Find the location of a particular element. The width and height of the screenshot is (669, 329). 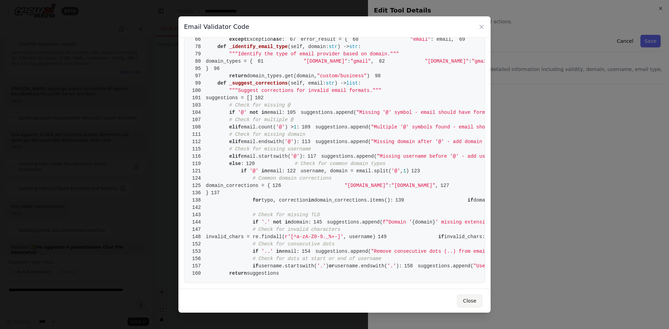

span: domain: is located at coordinates (301, 222).